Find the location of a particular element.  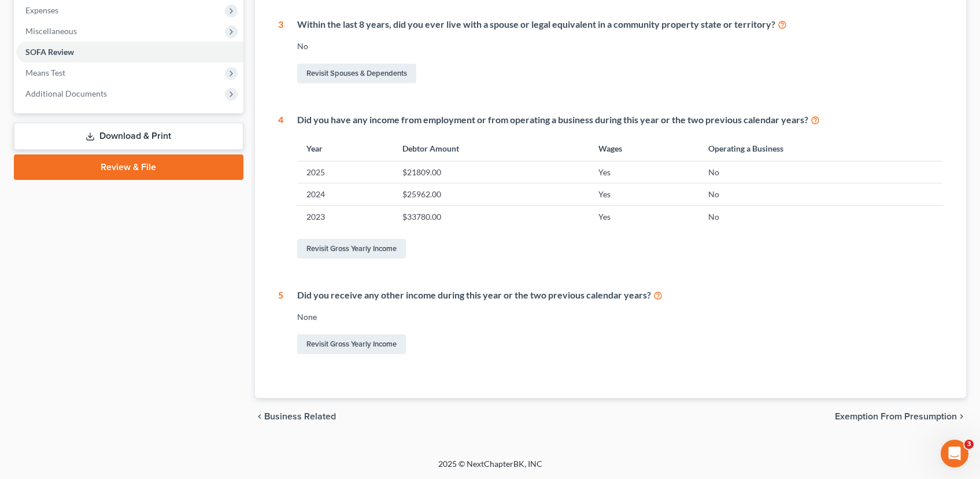

th: Operating a Business is located at coordinates (821, 148).